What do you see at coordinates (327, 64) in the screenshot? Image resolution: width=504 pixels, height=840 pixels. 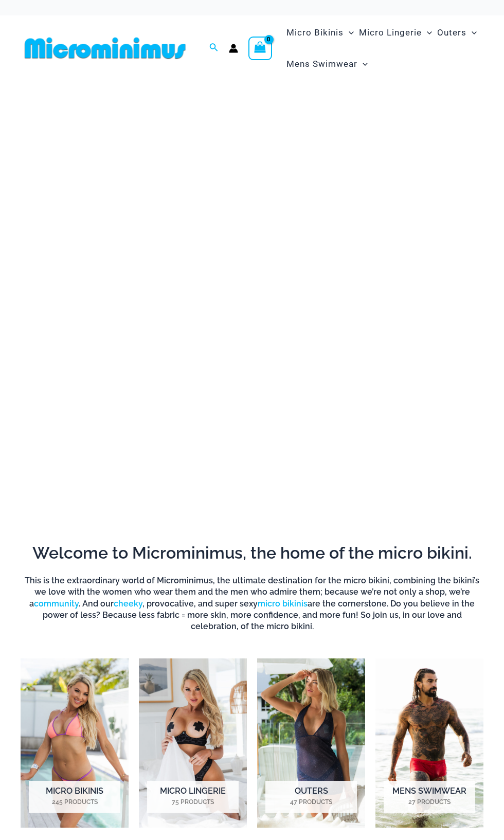 I see `a: Mens SwimwearMenu ToggleMenu Toggle` at bounding box center [327, 64].